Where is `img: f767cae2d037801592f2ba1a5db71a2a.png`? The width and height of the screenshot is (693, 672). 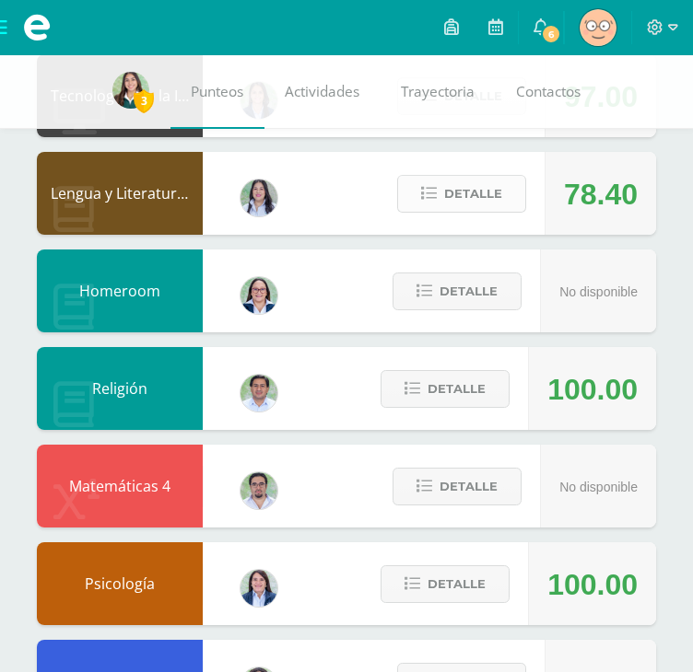
img: f767cae2d037801592f2ba1a5db71a2a.png is located at coordinates (259, 393).